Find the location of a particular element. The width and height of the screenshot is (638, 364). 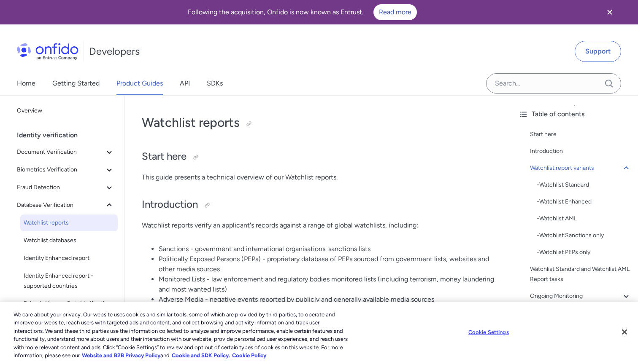

button: Cookie Settings is located at coordinates (488, 332).